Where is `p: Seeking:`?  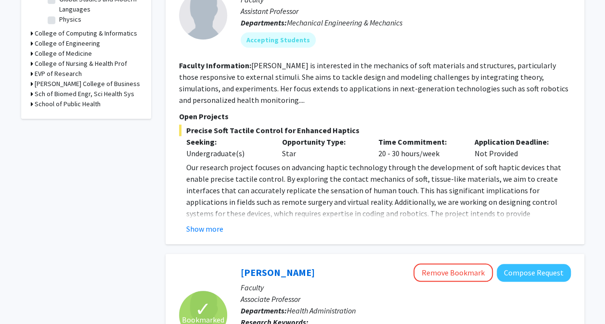
p: Seeking: is located at coordinates (227, 142).